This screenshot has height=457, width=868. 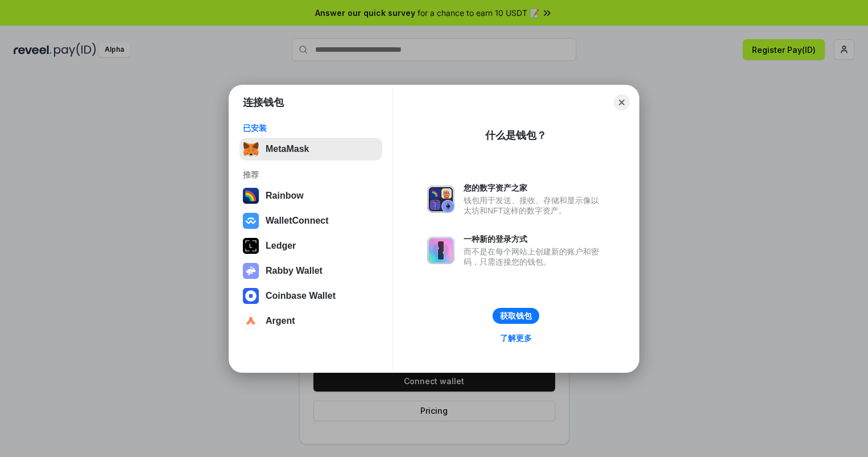 I want to click on div: 钱包用于发送、接收、存储和显示像以太坊和NFT这样的数字资产。, so click(x=534, y=206).